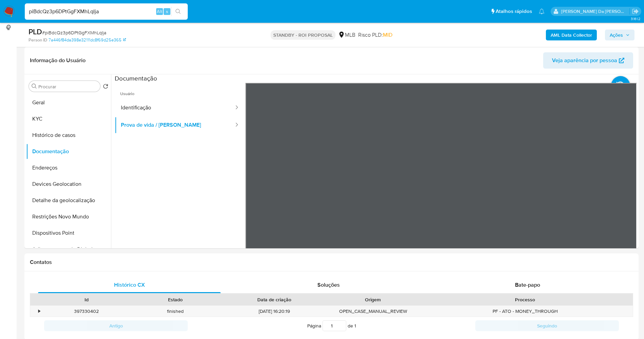 The image size is (644, 339). Describe the element at coordinates (69, 233) in the screenshot. I see `button: Dispositivos Point` at that location.